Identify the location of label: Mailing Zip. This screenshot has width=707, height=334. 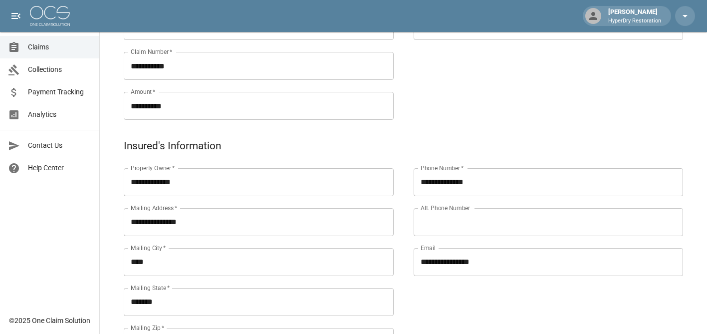
(148, 327).